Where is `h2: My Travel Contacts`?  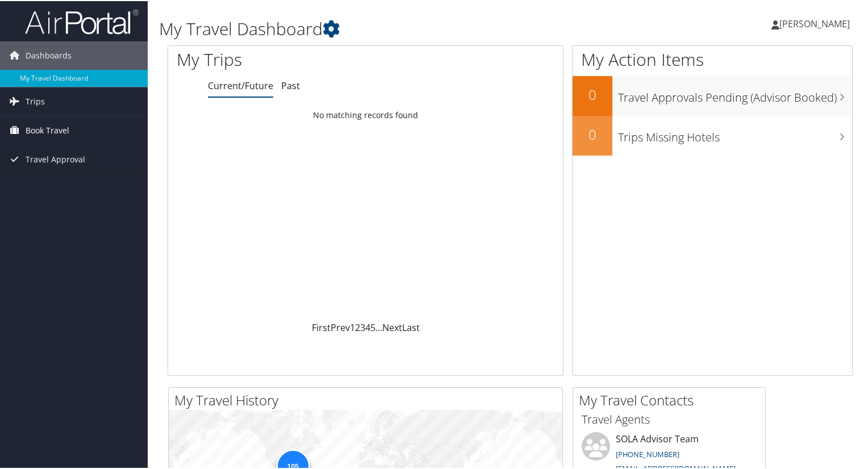
h2: My Travel Contacts is located at coordinates (672, 399).